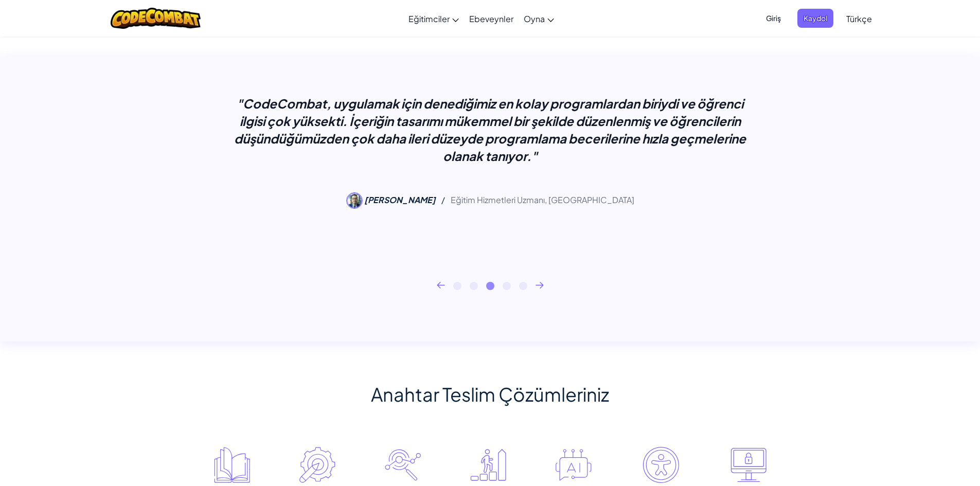 The height and width of the screenshot is (486, 980). What do you see at coordinates (155, 18) in the screenshot?
I see `a: CodeCombat logo` at bounding box center [155, 18].